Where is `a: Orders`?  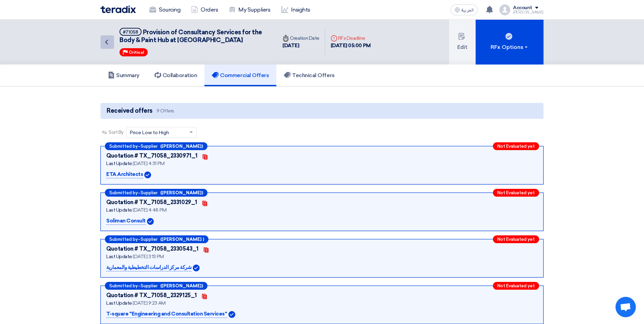 a: Orders is located at coordinates (205, 10).